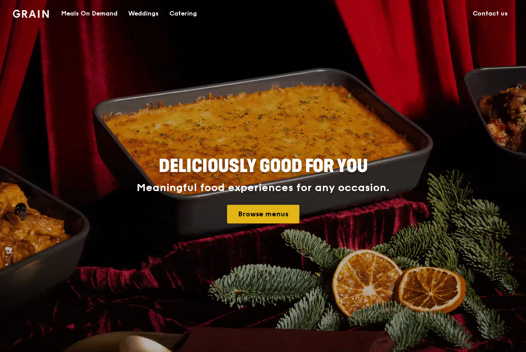  What do you see at coordinates (143, 14) in the screenshot?
I see `a: Weddings` at bounding box center [143, 14].